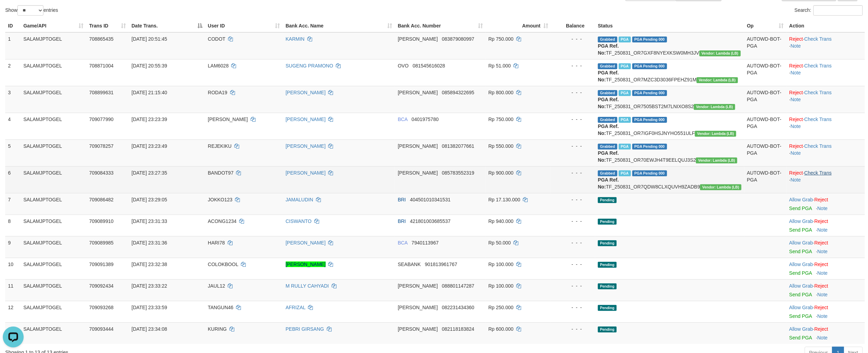 This screenshot has width=868, height=353. I want to click on a: Reject, so click(796, 66).